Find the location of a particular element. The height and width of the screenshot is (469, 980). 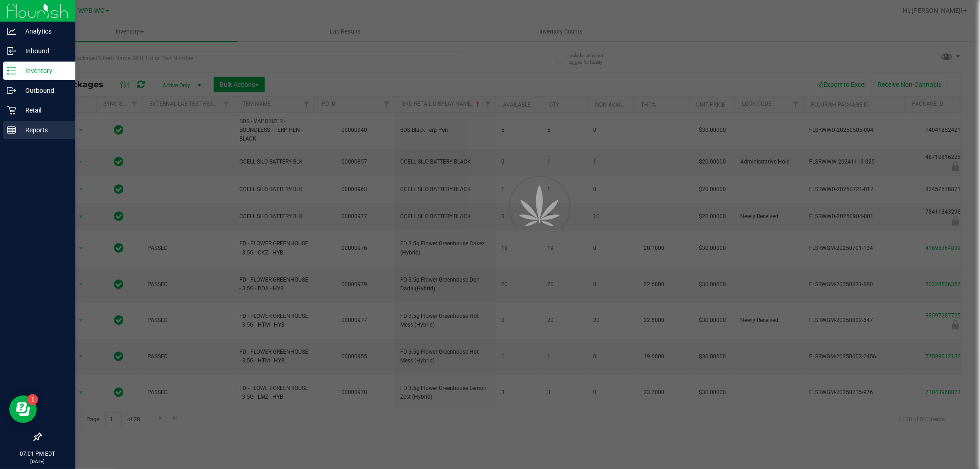

p: 07:01 PM EDT is located at coordinates (38, 454).